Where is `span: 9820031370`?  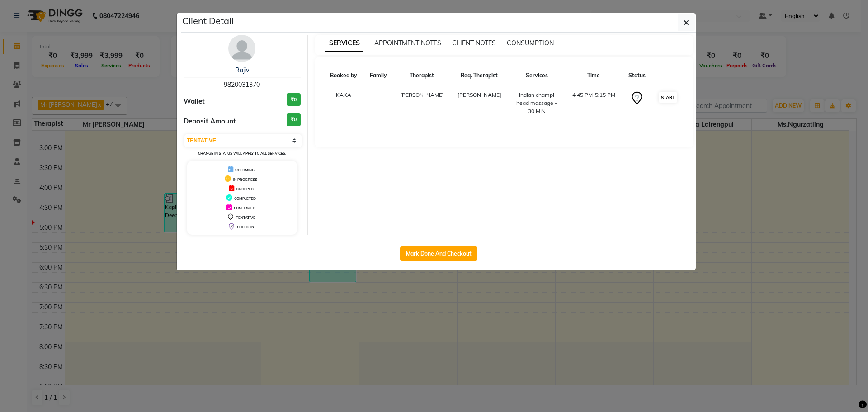 span: 9820031370 is located at coordinates (242, 85).